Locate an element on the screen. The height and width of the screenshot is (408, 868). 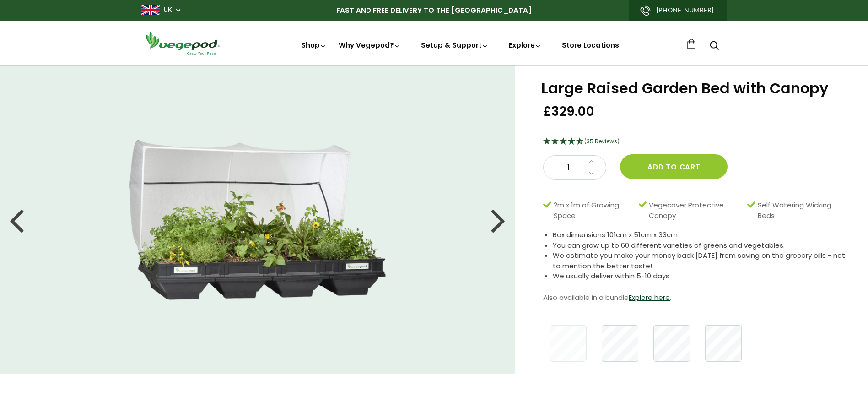
h1: Large Raised Garden Bed with Canopy is located at coordinates (694, 89).